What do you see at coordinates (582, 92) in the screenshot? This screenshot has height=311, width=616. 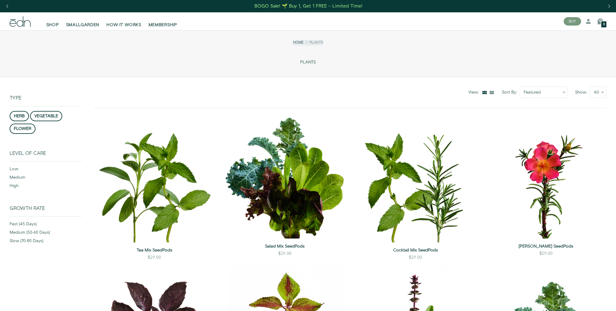 I see `label: Show:` at bounding box center [582, 92].